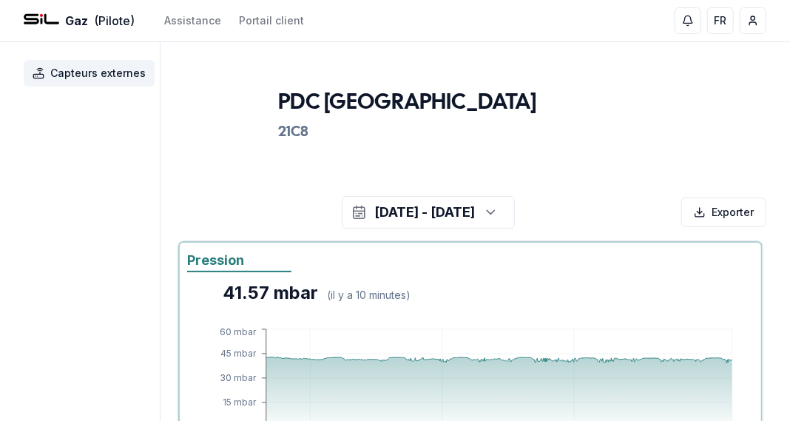  I want to click on div: Exporter, so click(723, 212).